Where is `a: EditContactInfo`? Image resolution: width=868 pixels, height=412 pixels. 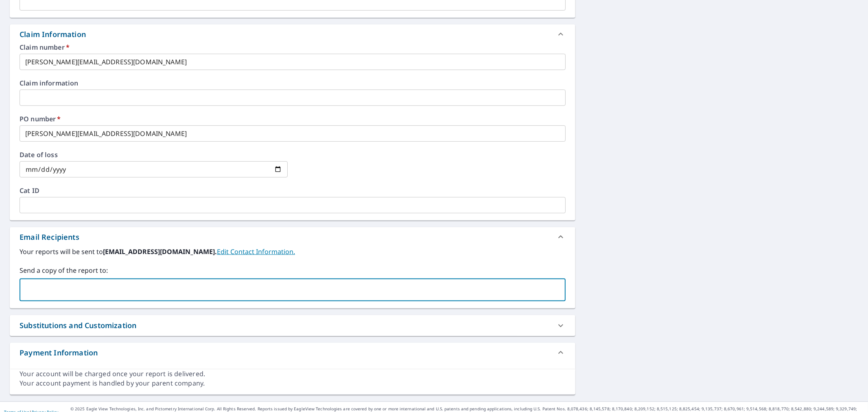
a: EditContactInfo is located at coordinates (256, 251).